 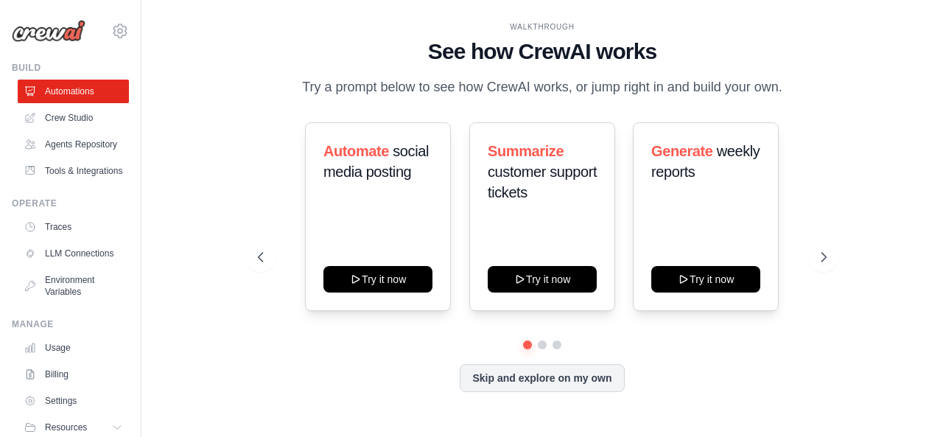 I want to click on p: Try a prompt below to see how CrewAI works, or jump right in and build your own., so click(x=542, y=87).